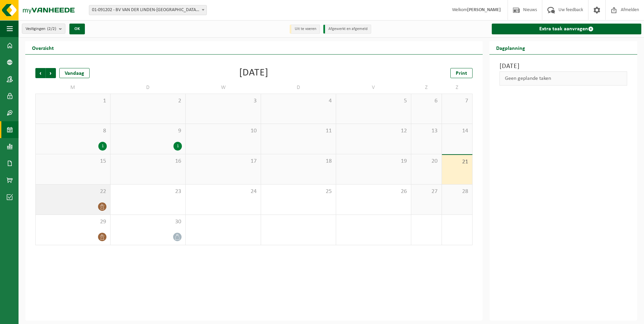  I want to click on span: 26, so click(374, 192).